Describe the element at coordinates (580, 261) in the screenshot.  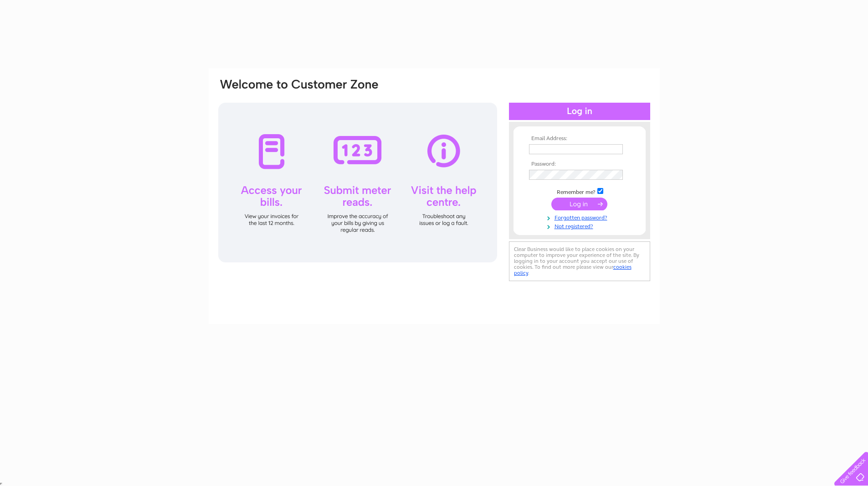
I see `div: Clear Business would like to place cookies on your computer to improve your experience of the sit...` at that location.